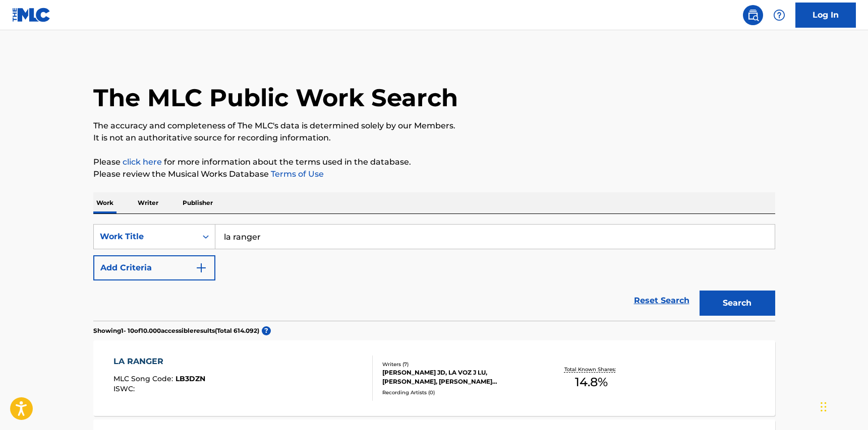  I want to click on span: MLC Song Code :, so click(144, 379).